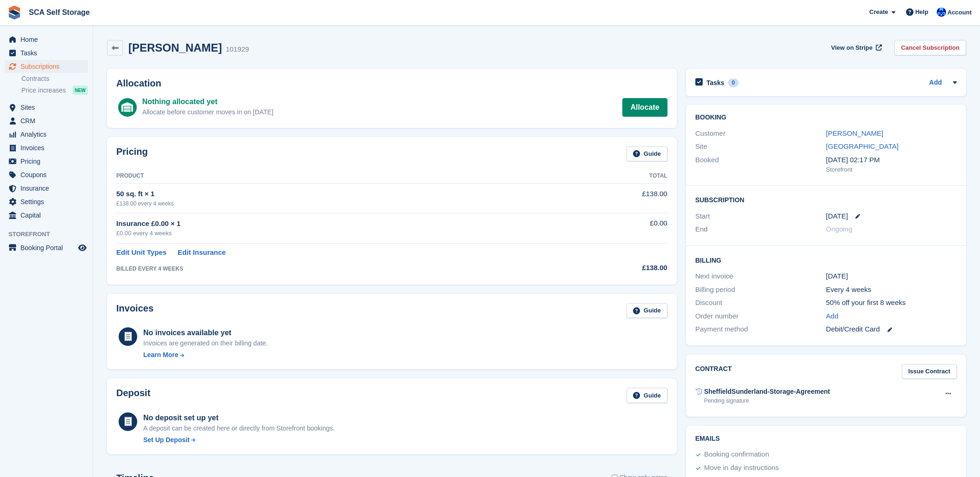  What do you see at coordinates (239, 418) in the screenshot?
I see `div: No deposit set up yet` at bounding box center [239, 418].